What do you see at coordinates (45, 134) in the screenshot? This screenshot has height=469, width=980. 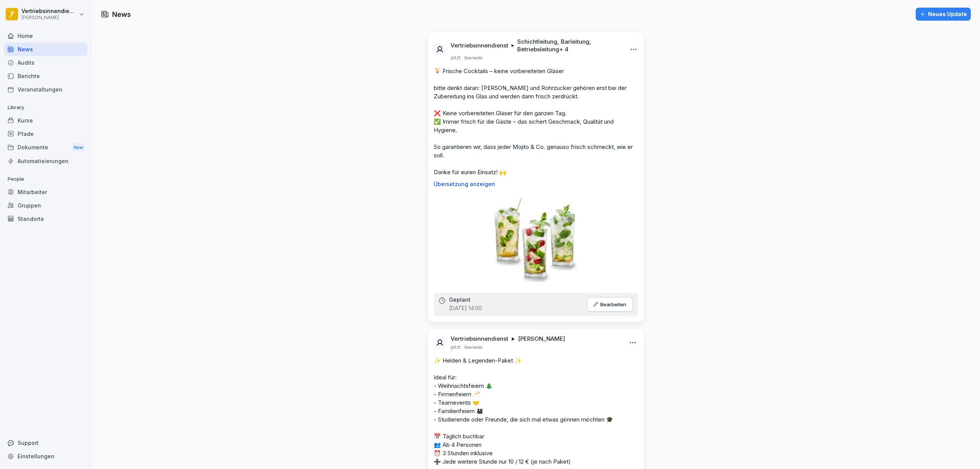 I see `div: Pfade` at bounding box center [45, 134].